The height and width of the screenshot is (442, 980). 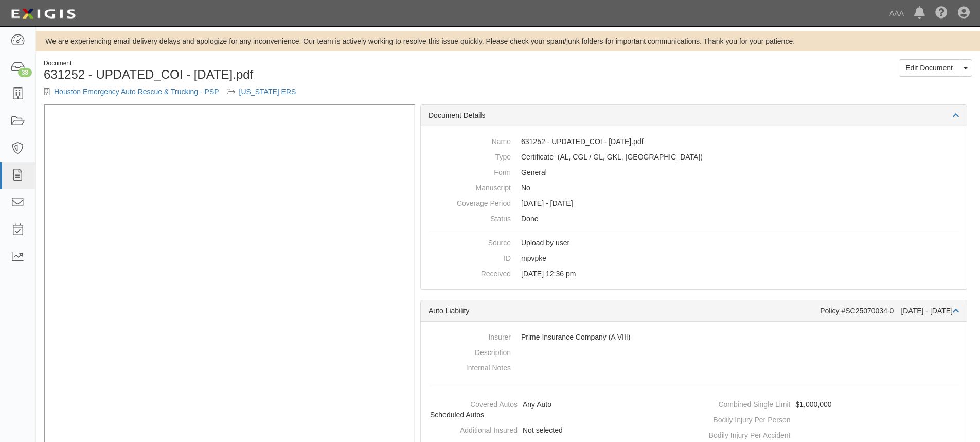 I want to click on dt: ID, so click(x=470, y=257).